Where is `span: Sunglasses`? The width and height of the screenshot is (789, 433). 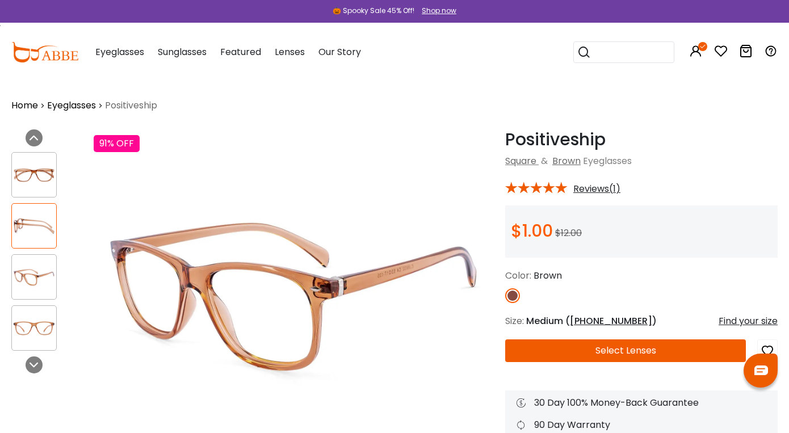 span: Sunglasses is located at coordinates (182, 52).